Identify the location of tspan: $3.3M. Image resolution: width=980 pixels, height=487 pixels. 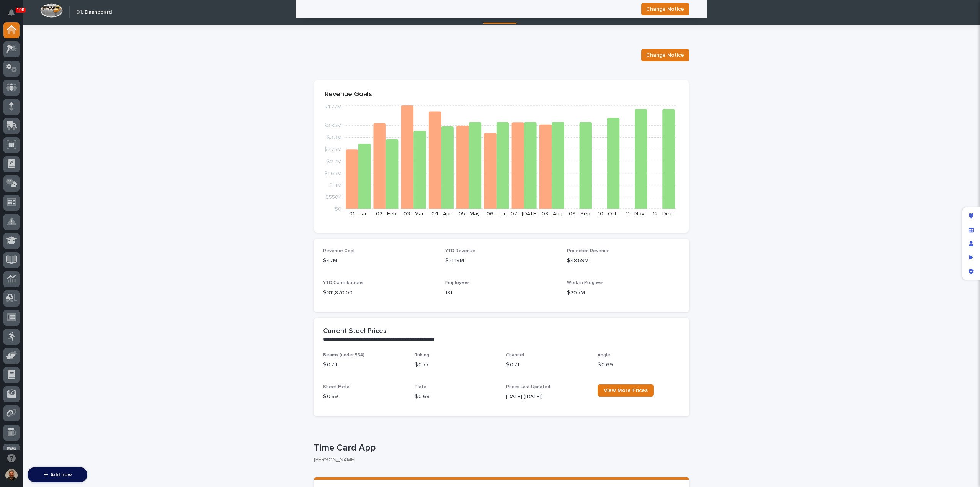
(334, 137).